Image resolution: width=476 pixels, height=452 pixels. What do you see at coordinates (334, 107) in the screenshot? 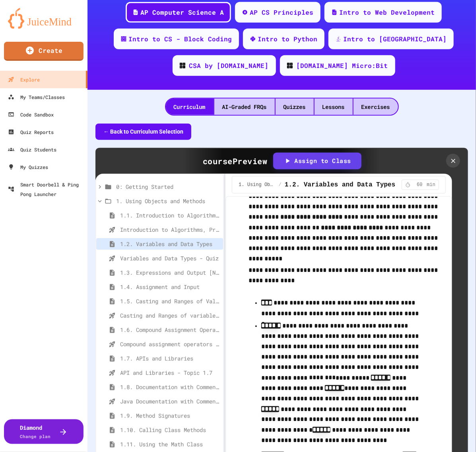
I see `div: Lessons` at bounding box center [334, 107].